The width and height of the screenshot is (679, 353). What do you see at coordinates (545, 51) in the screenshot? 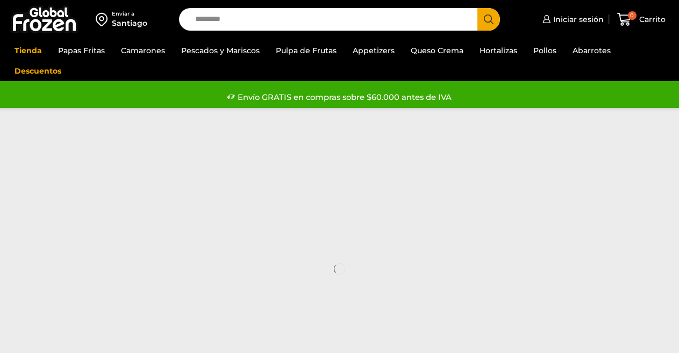
I see `a: Pollos` at bounding box center [545, 51].